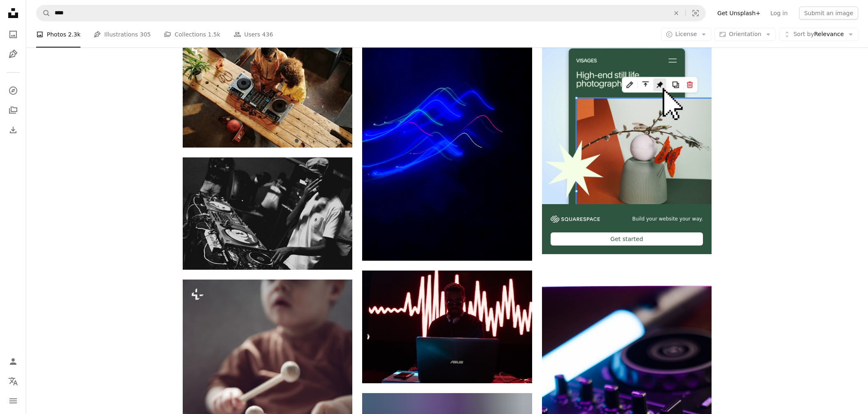  I want to click on button: Submit an image, so click(829, 13).